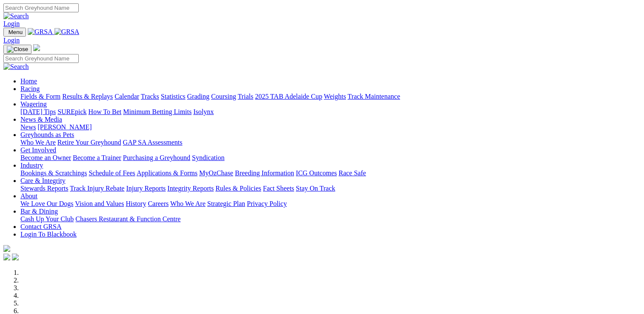 This screenshot has width=644, height=314. I want to click on div: Greyhounds as Pets, so click(330, 142).